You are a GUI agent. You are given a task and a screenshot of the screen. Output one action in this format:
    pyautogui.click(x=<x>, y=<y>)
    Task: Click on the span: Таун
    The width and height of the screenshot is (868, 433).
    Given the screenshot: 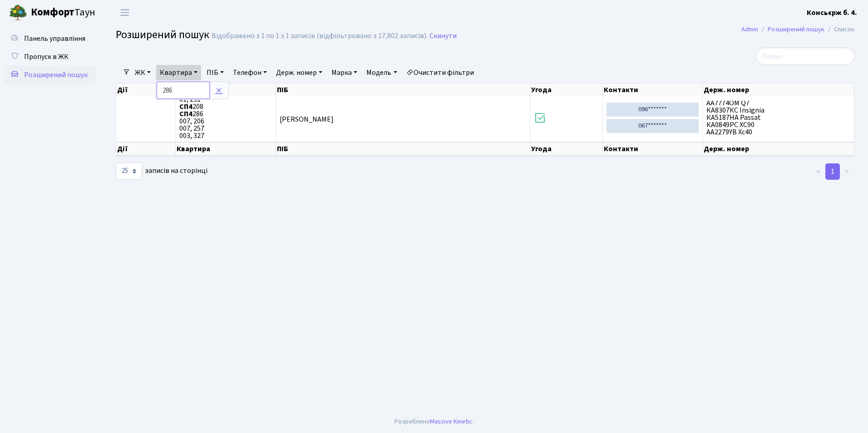 What is the action you would take?
    pyautogui.click(x=63, y=12)
    